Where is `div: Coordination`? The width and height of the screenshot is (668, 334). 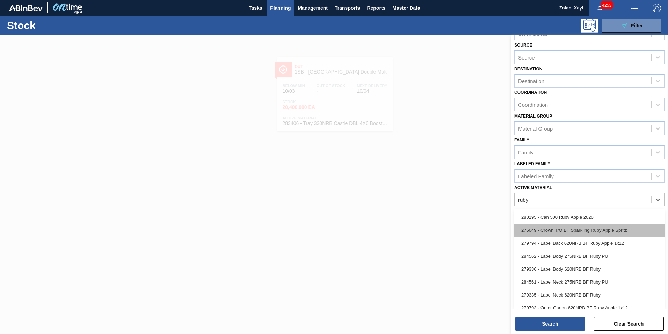
div: Coordination is located at coordinates (533, 105).